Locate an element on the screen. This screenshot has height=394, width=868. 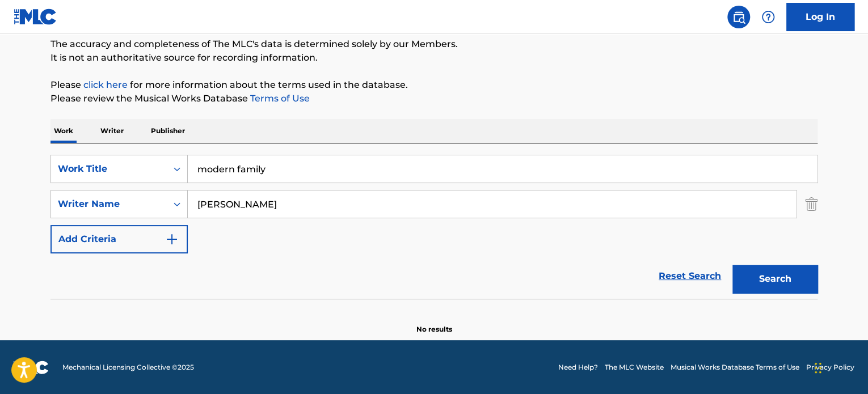
a: Terms of Use is located at coordinates (278, 98).